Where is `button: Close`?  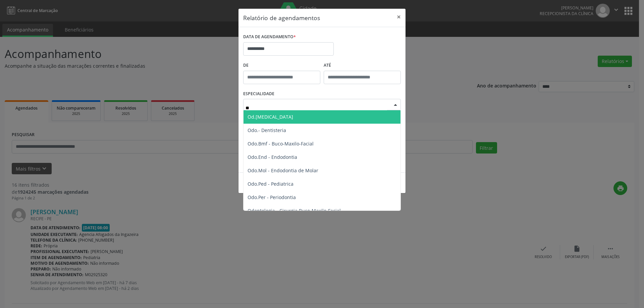
button: Close is located at coordinates (399, 17).